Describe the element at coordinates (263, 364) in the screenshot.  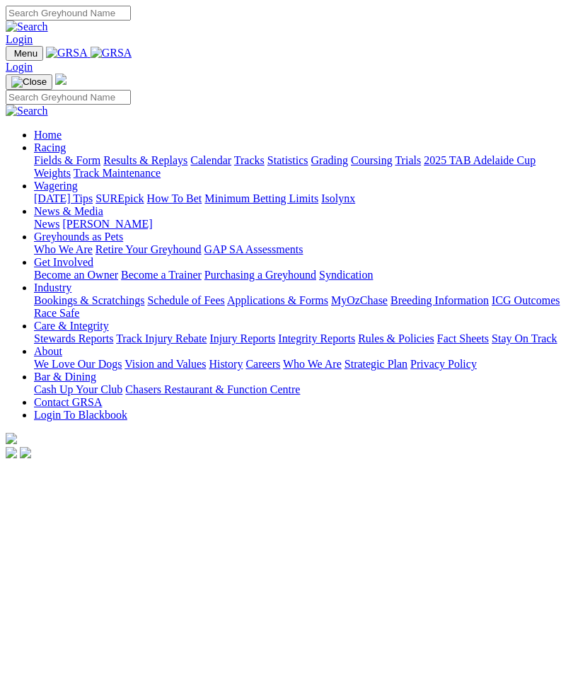
I see `a: Careers` at that location.